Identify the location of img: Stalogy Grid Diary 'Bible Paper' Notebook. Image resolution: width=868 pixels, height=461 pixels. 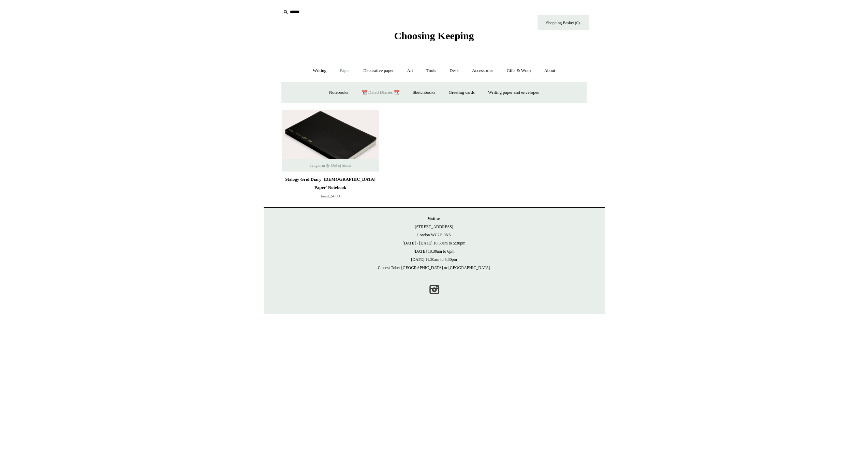
(330, 141).